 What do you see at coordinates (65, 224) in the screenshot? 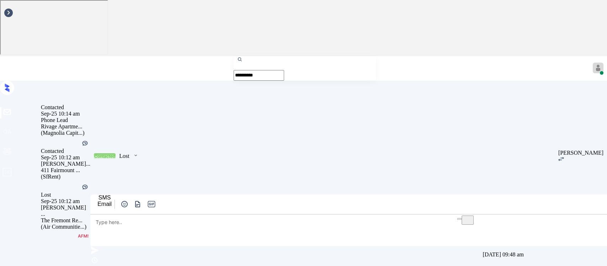
I see `div: The Fremont Re... (Air Communitie...)` at bounding box center [65, 224].